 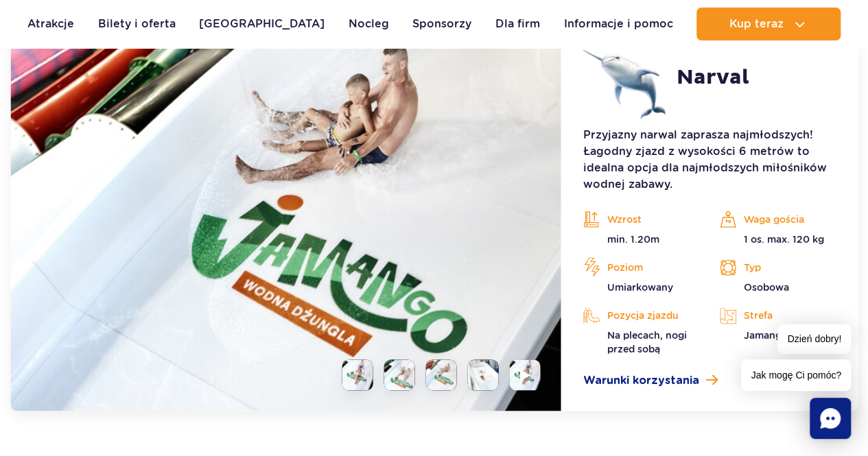 I want to click on p: Typ, so click(x=777, y=267).